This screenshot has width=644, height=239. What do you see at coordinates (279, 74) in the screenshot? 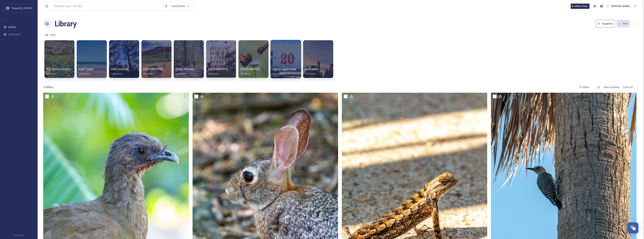
I see `span: 1947 items` at bounding box center [279, 74].